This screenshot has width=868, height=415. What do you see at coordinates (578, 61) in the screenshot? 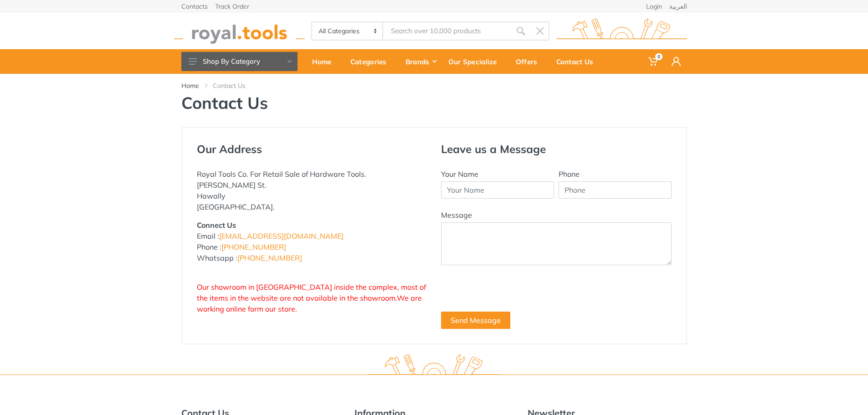
I see `div: Contact Us` at bounding box center [578, 61].